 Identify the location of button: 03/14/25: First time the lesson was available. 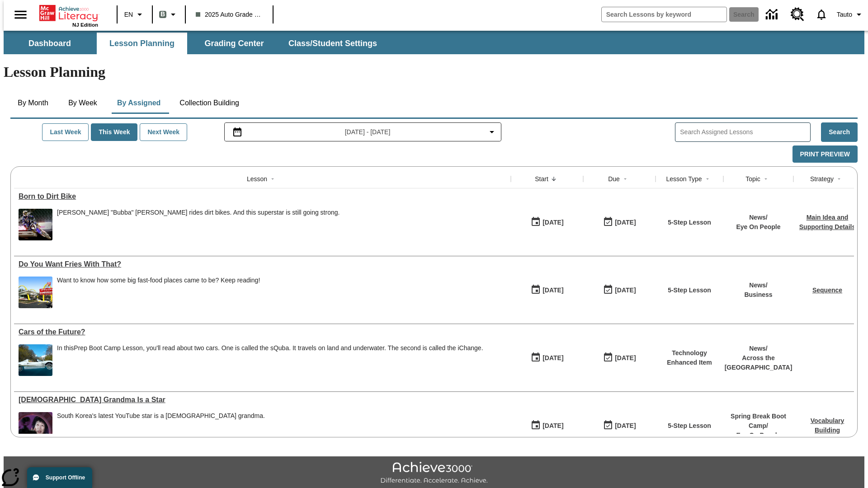
(547, 426).